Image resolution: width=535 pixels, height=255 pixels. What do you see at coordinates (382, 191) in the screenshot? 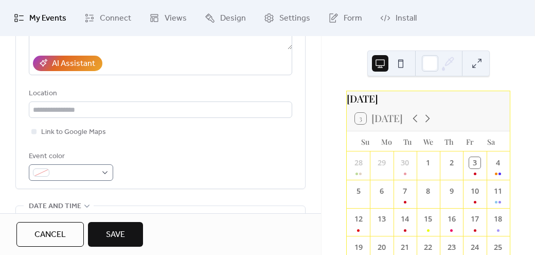
I see `div: 6` at bounding box center [382, 191].